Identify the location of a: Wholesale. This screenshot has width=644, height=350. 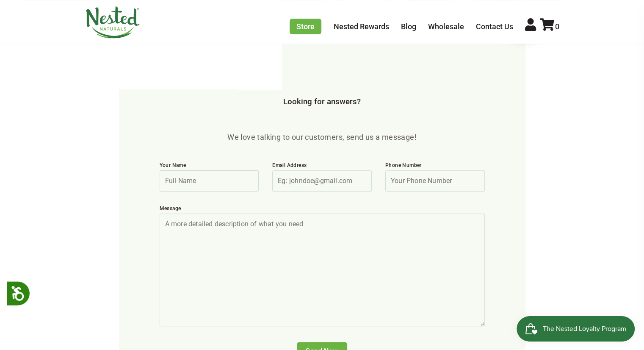
(446, 26).